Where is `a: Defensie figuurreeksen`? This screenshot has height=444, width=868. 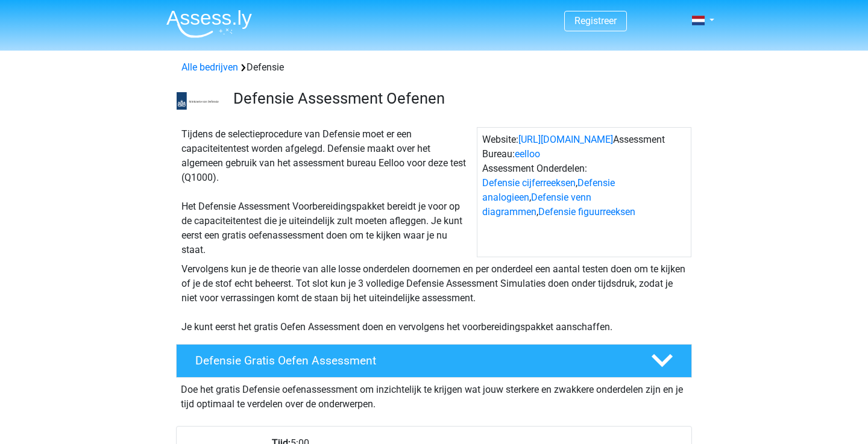 a: Defensie figuurreeksen is located at coordinates (586, 211).